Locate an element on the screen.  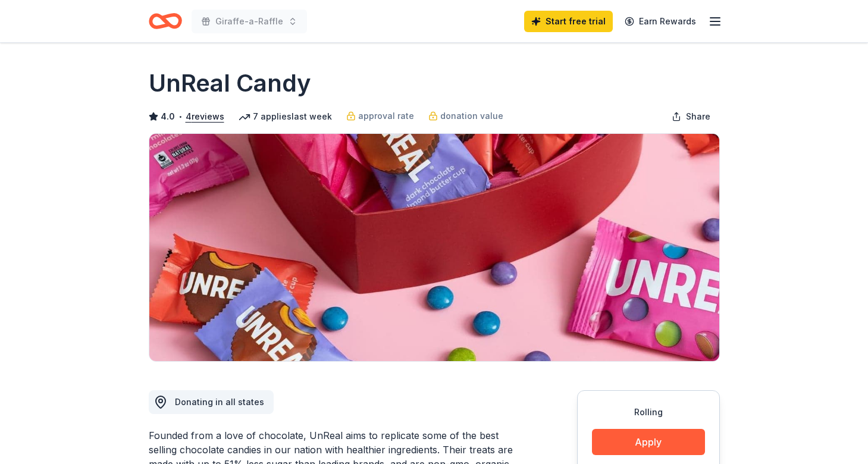
img: Image for UnReal Candy is located at coordinates (434, 248).